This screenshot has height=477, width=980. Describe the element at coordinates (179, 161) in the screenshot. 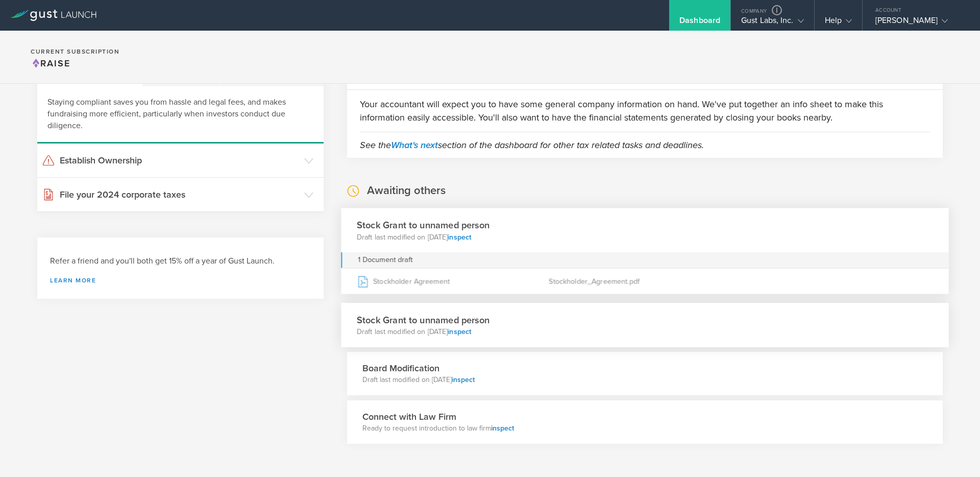

I see `h3: Establish Ownership` at that location.